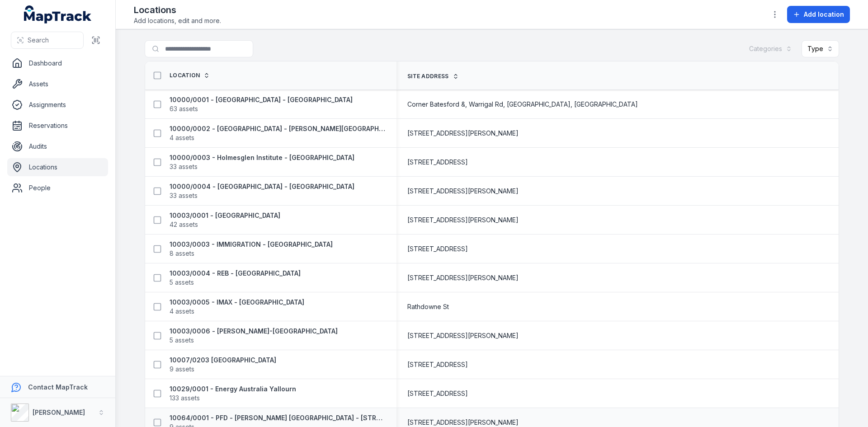 The width and height of the screenshot is (868, 427). What do you see at coordinates (182, 370) in the screenshot?
I see `span: 9 assets` at bounding box center [182, 370].